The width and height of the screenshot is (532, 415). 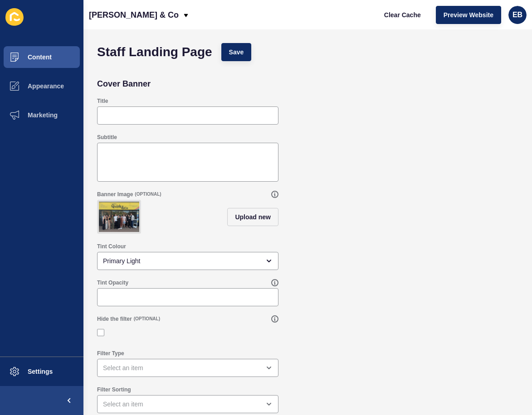 What do you see at coordinates (115, 194) in the screenshot?
I see `label: Banner Image` at bounding box center [115, 194].